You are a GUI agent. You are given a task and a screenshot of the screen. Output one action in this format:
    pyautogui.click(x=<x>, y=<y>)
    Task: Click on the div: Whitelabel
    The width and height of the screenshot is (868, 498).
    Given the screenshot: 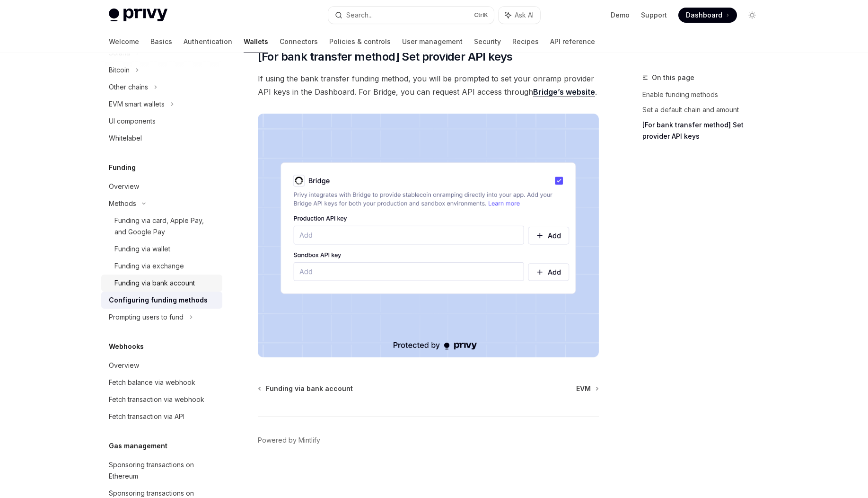 What is the action you would take?
    pyautogui.click(x=125, y=138)
    